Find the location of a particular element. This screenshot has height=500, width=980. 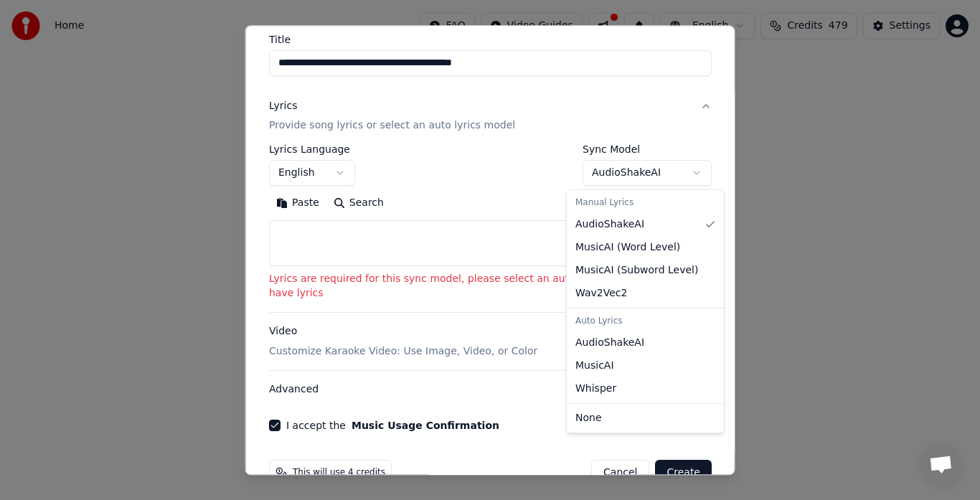

div: Auto Lyrics is located at coordinates (645, 321).